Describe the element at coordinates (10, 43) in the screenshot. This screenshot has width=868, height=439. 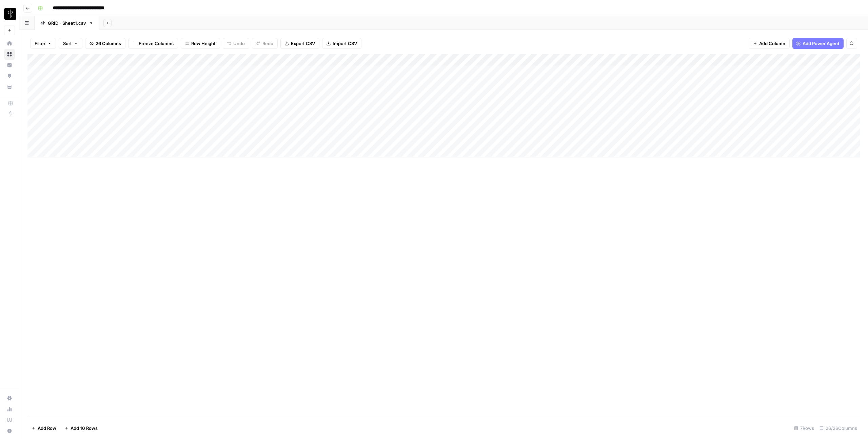
I see `a: Home` at that location.